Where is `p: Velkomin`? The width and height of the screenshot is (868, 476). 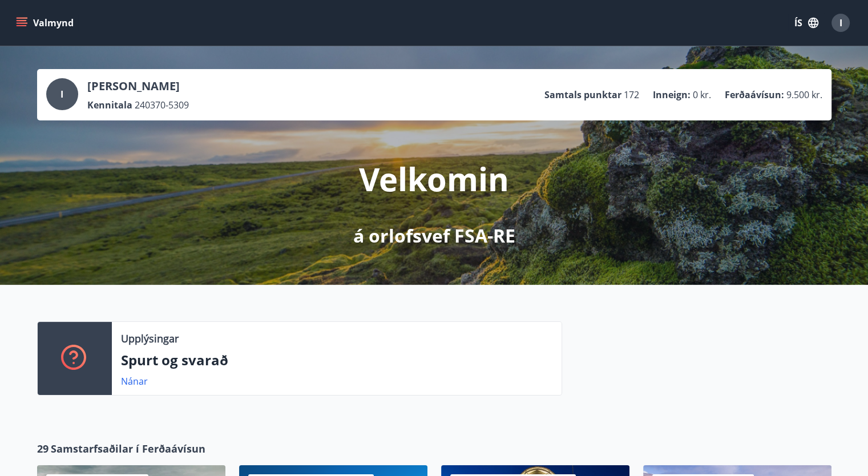
p: Velkomin is located at coordinates (434, 178).